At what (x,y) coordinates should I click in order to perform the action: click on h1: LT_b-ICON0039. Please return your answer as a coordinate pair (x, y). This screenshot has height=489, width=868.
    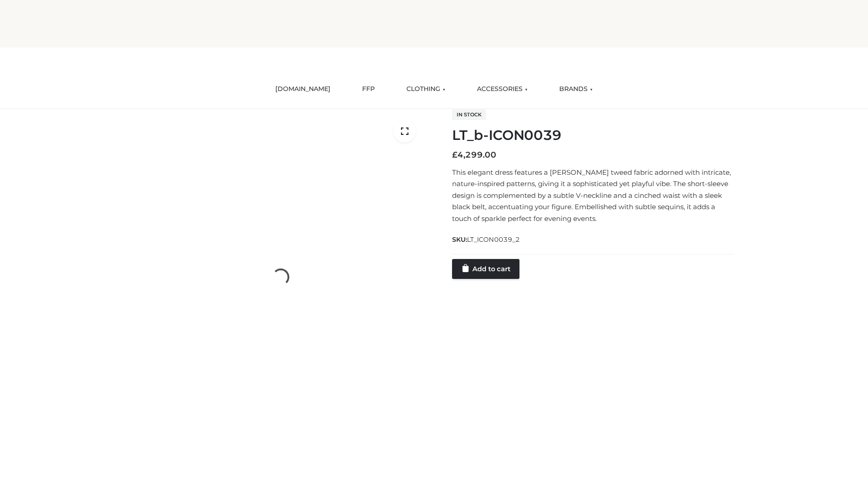
    Looking at the image, I should click on (592, 135).